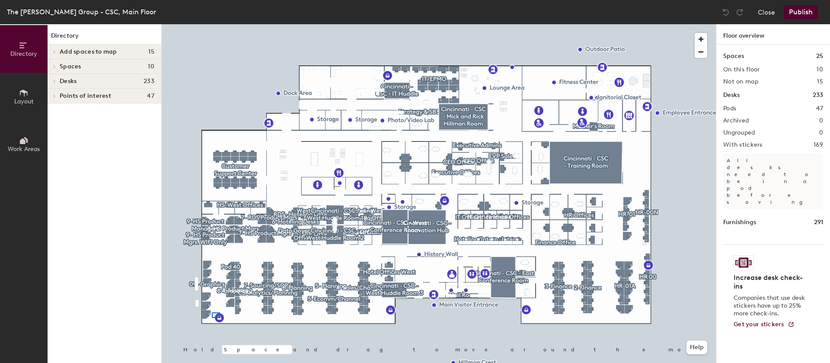  I want to click on h2: Pods, so click(730, 108).